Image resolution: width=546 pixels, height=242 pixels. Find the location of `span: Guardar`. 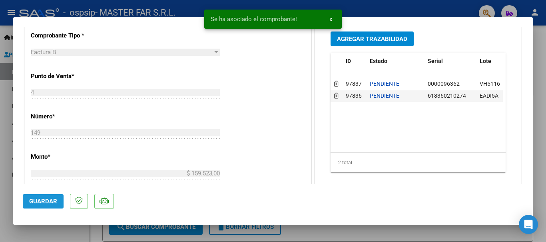

span: Guardar is located at coordinates (43, 202).